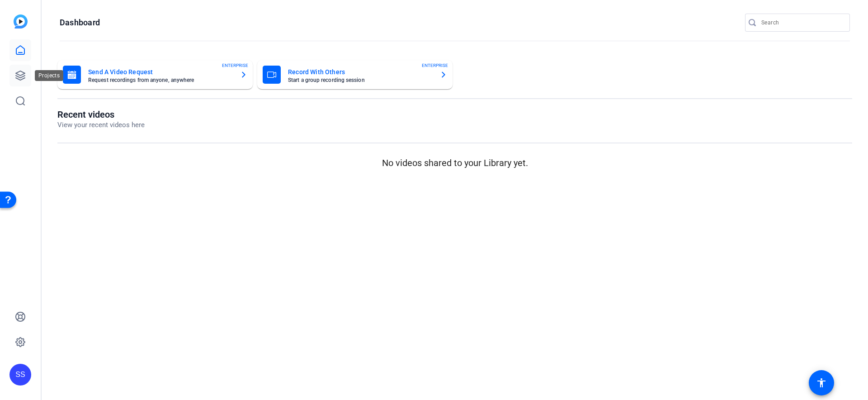 The width and height of the screenshot is (868, 400). I want to click on input: Search, so click(802, 23).